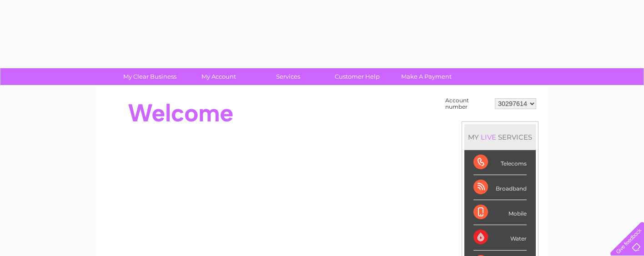 The height and width of the screenshot is (256, 644). I want to click on div: Telecoms, so click(500, 163).